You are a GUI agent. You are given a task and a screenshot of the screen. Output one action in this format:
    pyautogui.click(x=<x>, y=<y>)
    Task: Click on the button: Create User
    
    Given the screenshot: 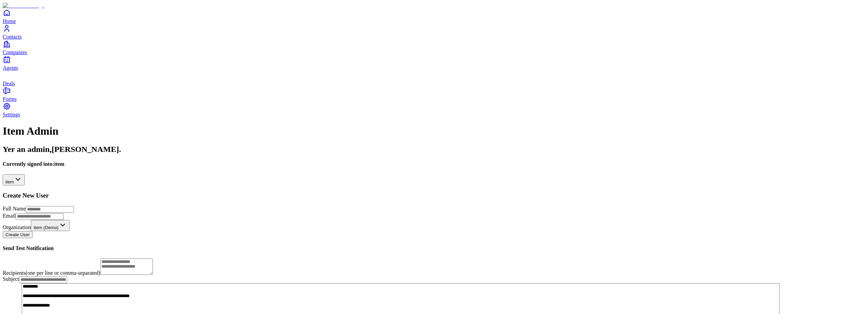 What is the action you would take?
    pyautogui.click(x=18, y=234)
    